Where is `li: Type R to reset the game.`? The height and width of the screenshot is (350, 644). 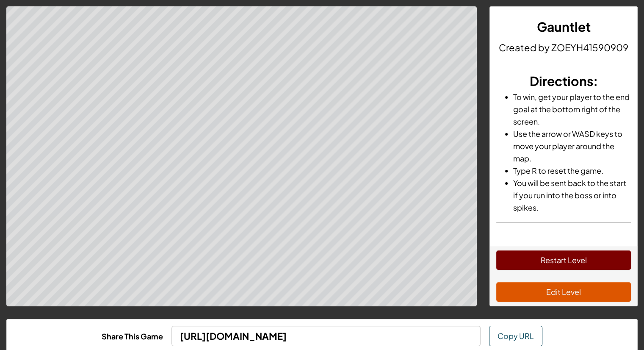
li: Type R to reset the game. is located at coordinates (572, 171).